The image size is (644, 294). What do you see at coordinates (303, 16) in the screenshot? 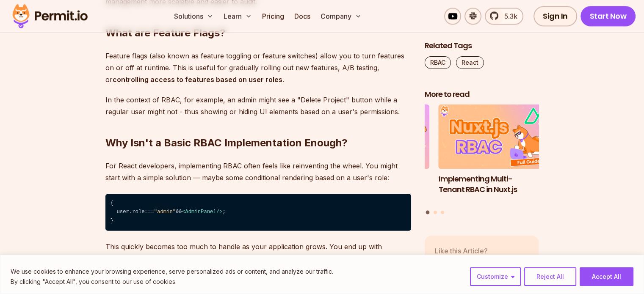
I see `a: Docs` at bounding box center [303, 16].